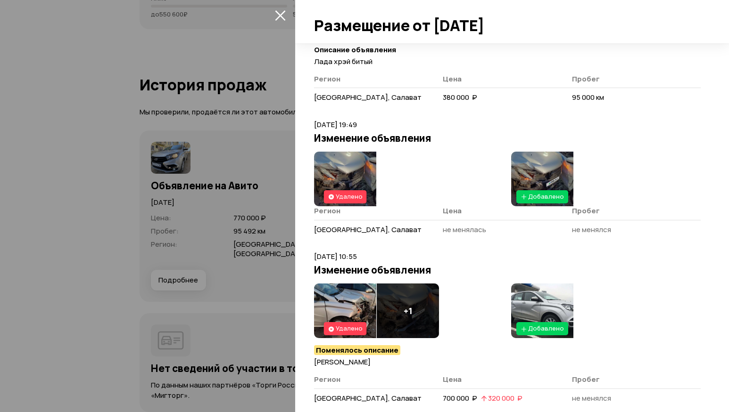 The image size is (729, 412). I want to click on mark: Поменялось описание, so click(357, 350).